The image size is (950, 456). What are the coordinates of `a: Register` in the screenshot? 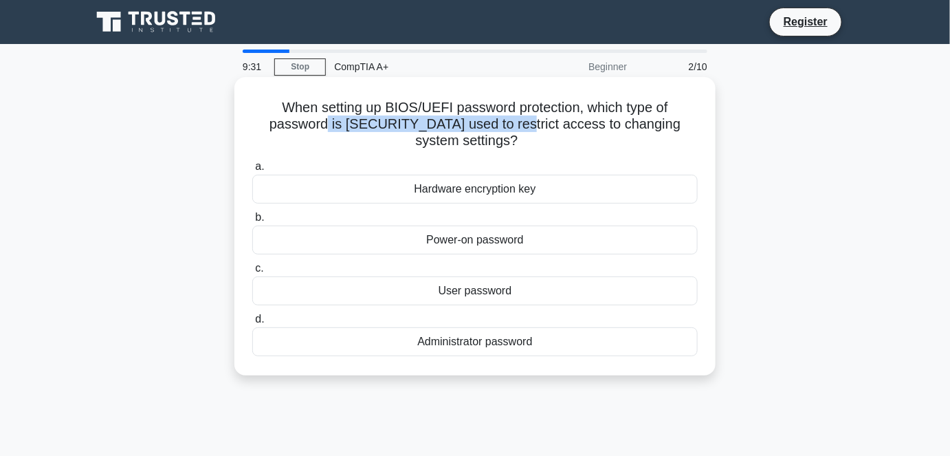 It's located at (806, 21).